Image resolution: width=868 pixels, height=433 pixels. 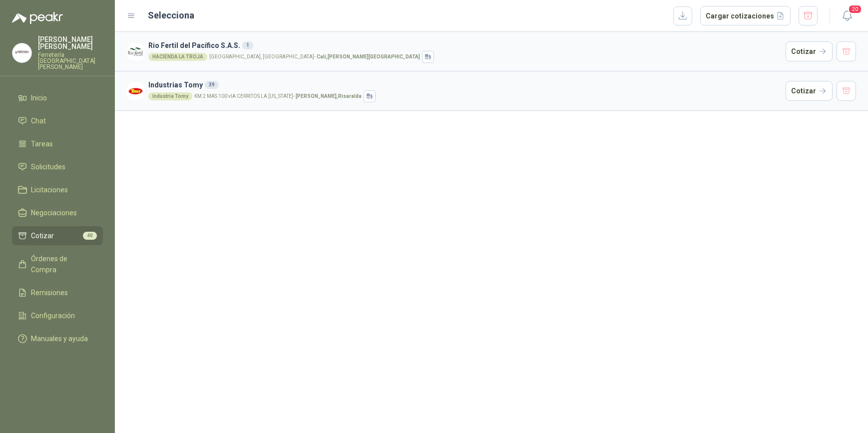 What do you see at coordinates (39, 98) in the screenshot?
I see `span: Inicio` at bounding box center [39, 98].